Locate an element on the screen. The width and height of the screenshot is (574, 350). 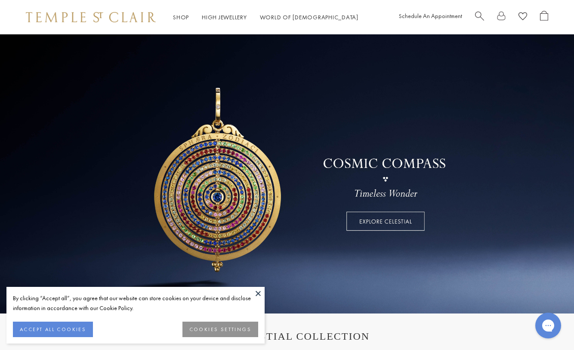
a: Open Shopping Bag is located at coordinates (544, 17).